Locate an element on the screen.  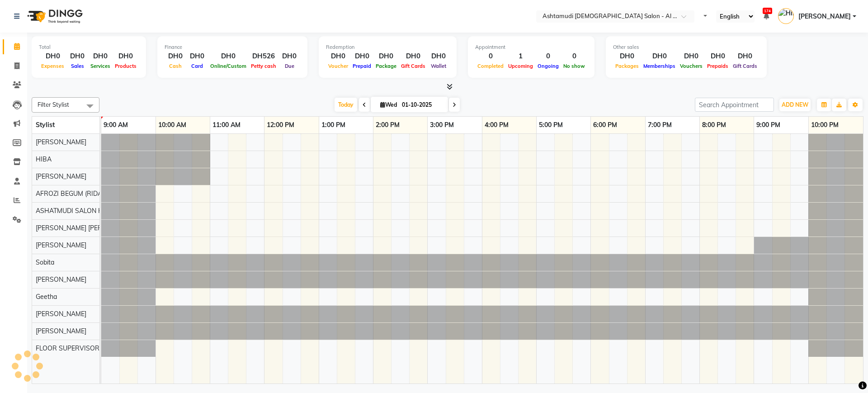
span: Card is located at coordinates (197, 66).